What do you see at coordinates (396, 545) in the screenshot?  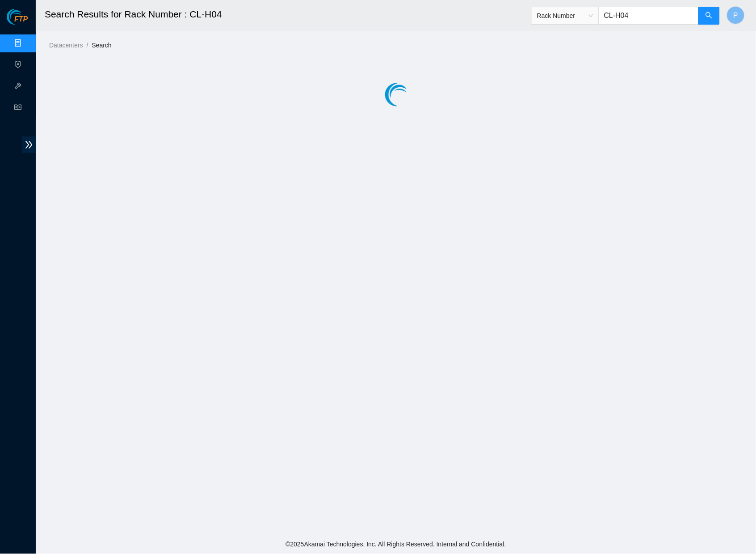 I see `footer: © 2025 Akamai Technologies, Inc. All Rights Reserved. Internal and Confidential.` at bounding box center [396, 545].